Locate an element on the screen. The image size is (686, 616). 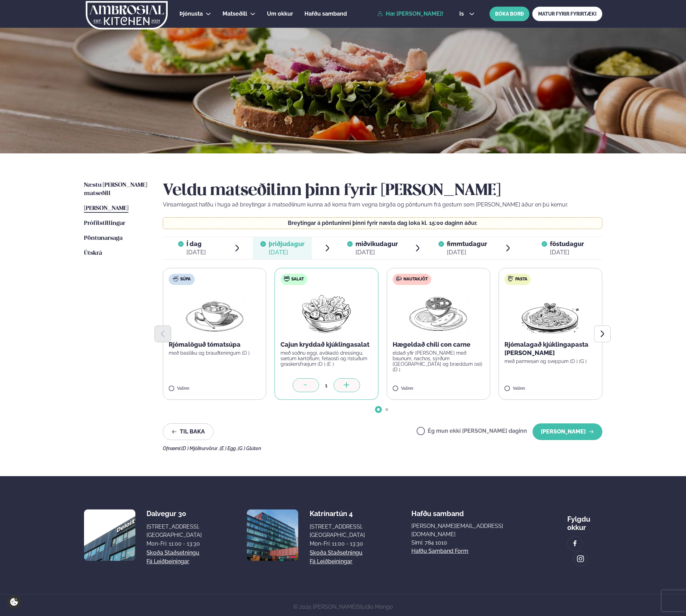
div: 1 is located at coordinates (326, 385).